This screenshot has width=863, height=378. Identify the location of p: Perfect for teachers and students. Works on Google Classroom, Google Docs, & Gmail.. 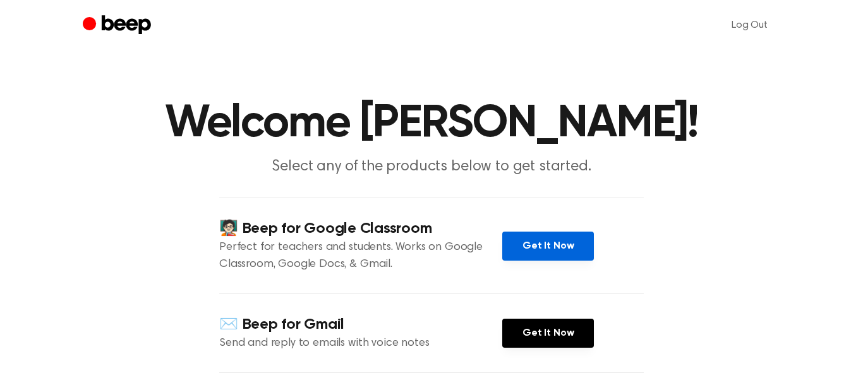
(361, 256).